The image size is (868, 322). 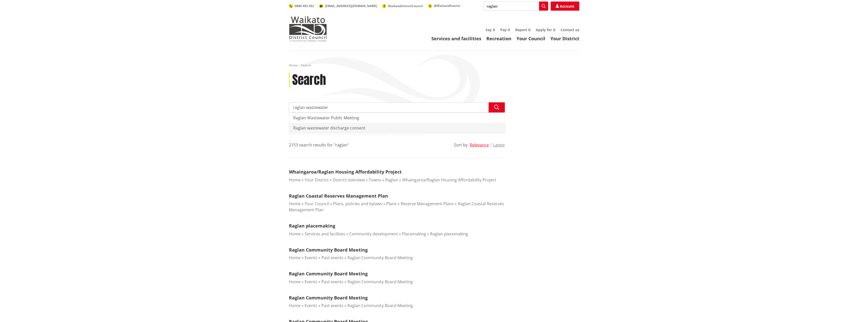 I want to click on button: Latest, so click(x=499, y=145).